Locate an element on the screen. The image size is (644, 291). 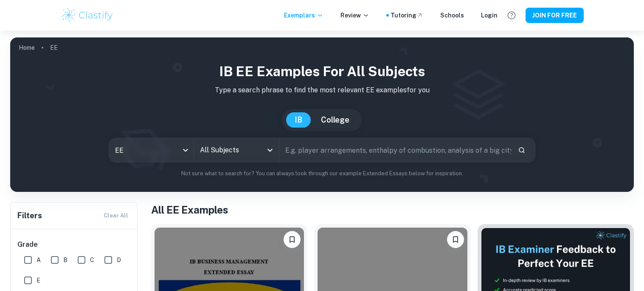
button: JOIN FOR FREE is located at coordinates (554, 16).